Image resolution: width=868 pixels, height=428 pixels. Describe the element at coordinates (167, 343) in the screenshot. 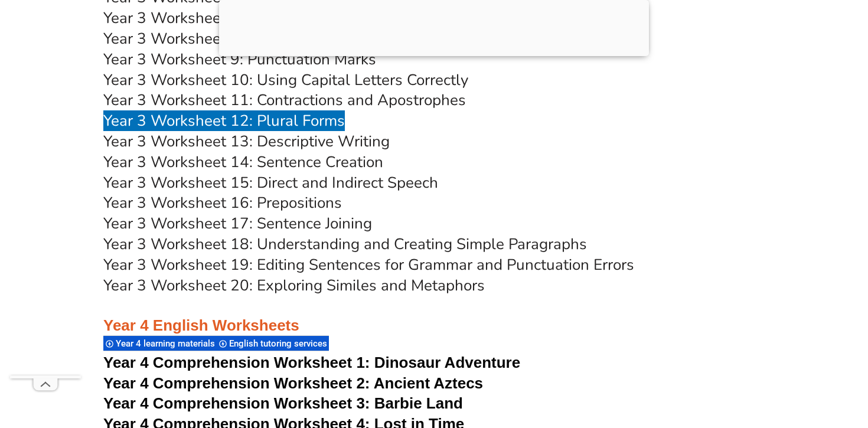

I see `span: Year 4 learning materials` at that location.